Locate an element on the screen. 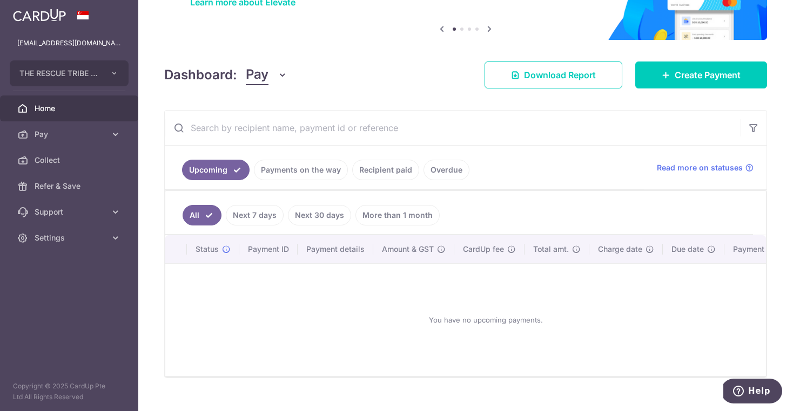 Image resolution: width=793 pixels, height=411 pixels. a: Overdue is located at coordinates (446, 170).